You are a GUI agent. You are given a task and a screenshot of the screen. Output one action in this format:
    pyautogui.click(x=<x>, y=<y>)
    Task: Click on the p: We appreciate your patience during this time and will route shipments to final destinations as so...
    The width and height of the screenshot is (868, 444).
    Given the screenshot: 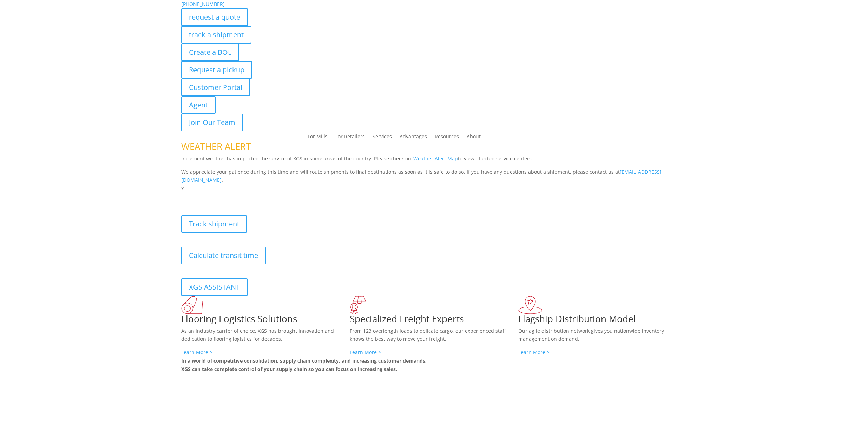 What is the action you would take?
    pyautogui.click(x=434, y=176)
    